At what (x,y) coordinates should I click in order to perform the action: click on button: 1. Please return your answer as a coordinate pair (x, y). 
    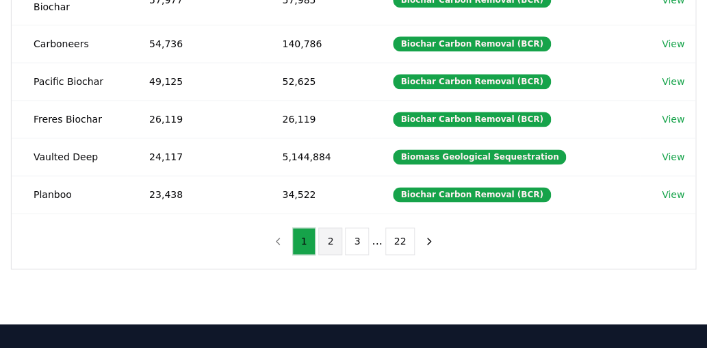
    Looking at the image, I should click on (304, 241).